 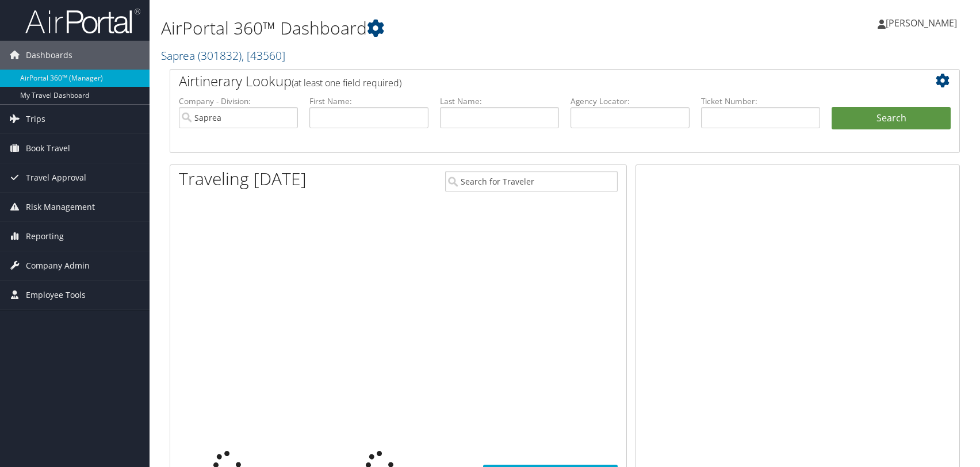 I want to click on label: Agency Locator:, so click(x=630, y=101).